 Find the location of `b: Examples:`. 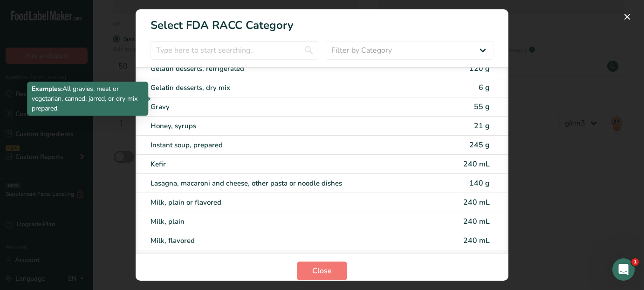

b: Examples: is located at coordinates (47, 88).